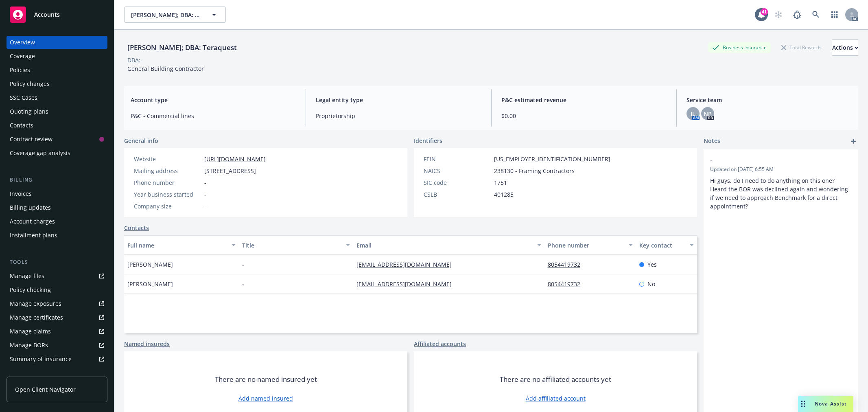 The height and width of the screenshot is (412, 868). What do you see at coordinates (739, 47) in the screenshot?
I see `div: Business Insurance` at bounding box center [739, 47].